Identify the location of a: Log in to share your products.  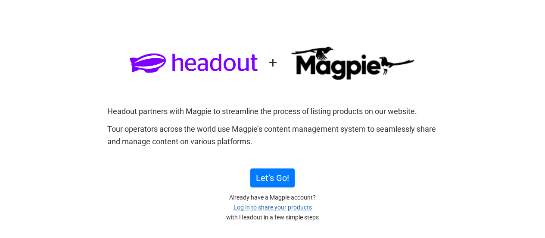
(273, 207).